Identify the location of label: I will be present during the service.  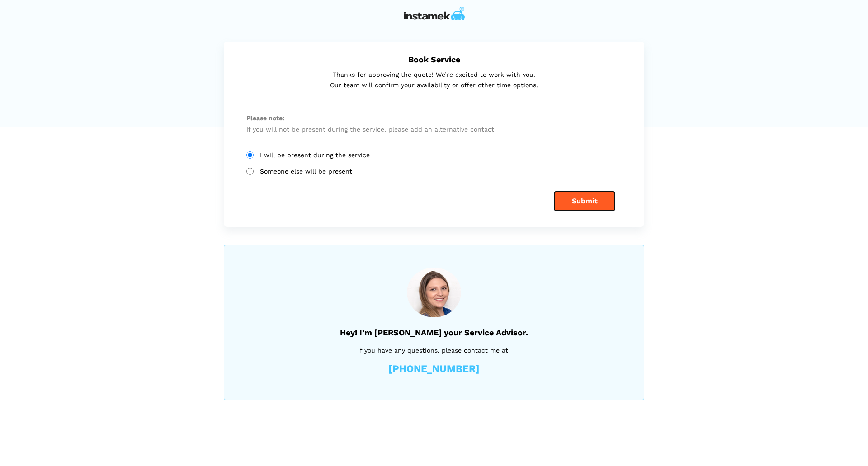
(434, 155).